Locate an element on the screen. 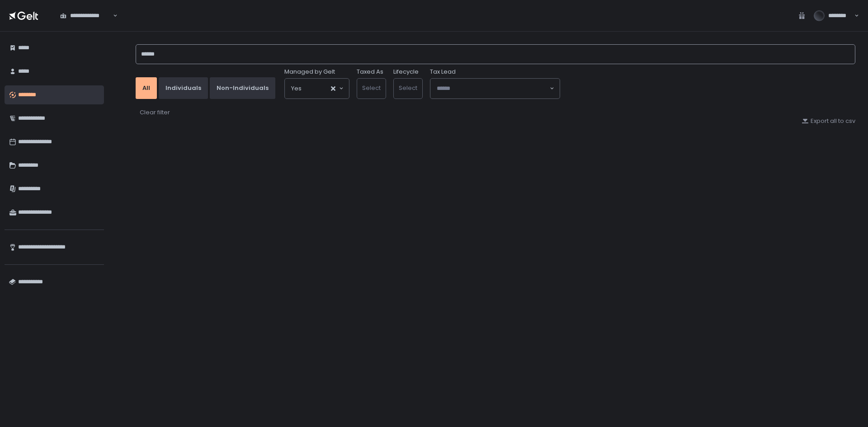  div: Export all to csv is located at coordinates (829, 121).